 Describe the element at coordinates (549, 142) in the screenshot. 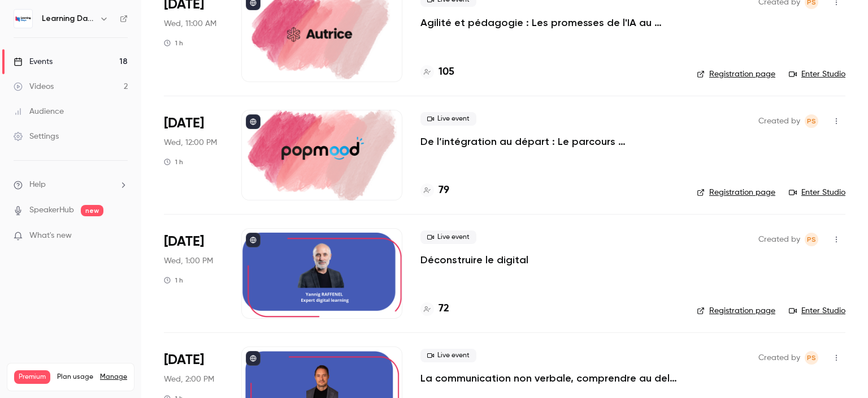

I see `a: De l’intégration au départ : Le parcours collaborateur comme moteur de fidélité et de performance` at that location.